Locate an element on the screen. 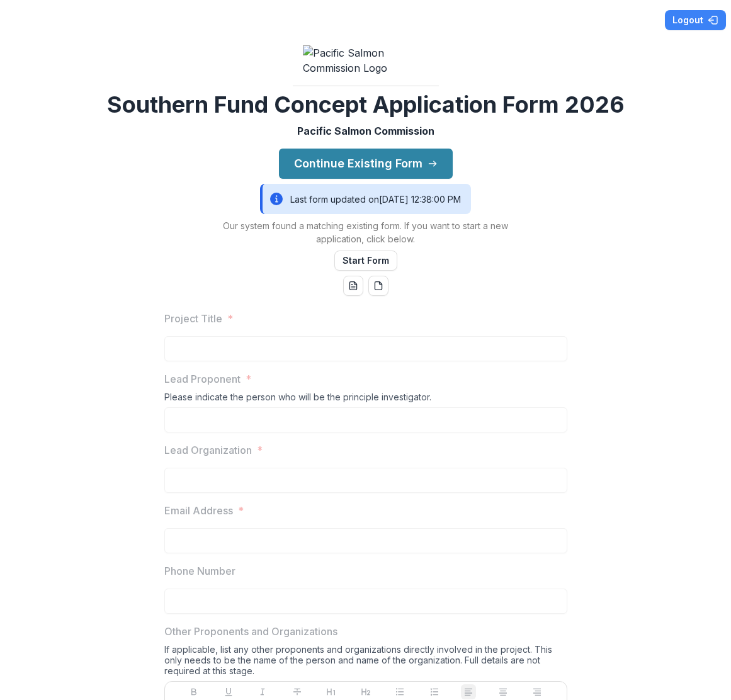 The height and width of the screenshot is (700, 731). p: Phone Number is located at coordinates (200, 571).